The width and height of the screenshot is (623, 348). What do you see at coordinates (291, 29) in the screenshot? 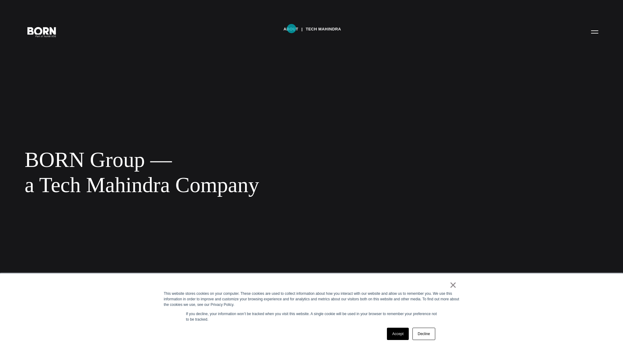
I see `a: About` at bounding box center [291, 29].